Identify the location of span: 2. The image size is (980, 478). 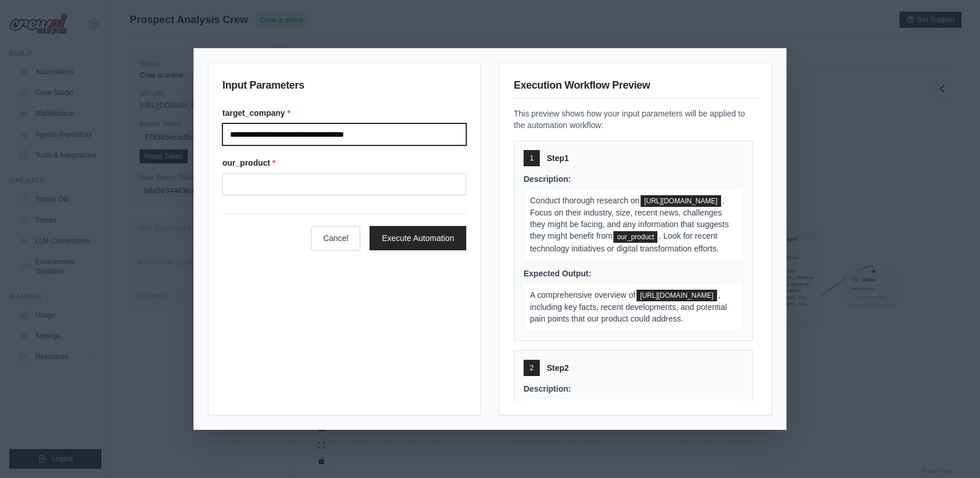
(532, 368).